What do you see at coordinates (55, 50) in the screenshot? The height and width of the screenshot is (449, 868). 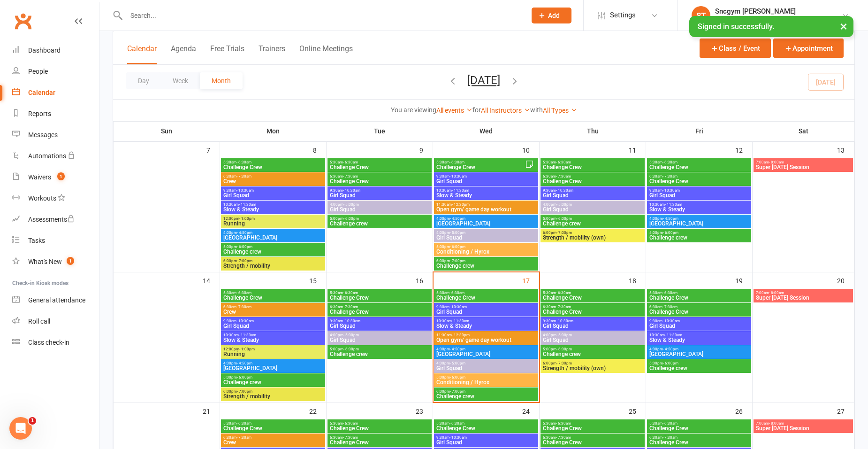 I see `a: Dashboard` at bounding box center [55, 50].